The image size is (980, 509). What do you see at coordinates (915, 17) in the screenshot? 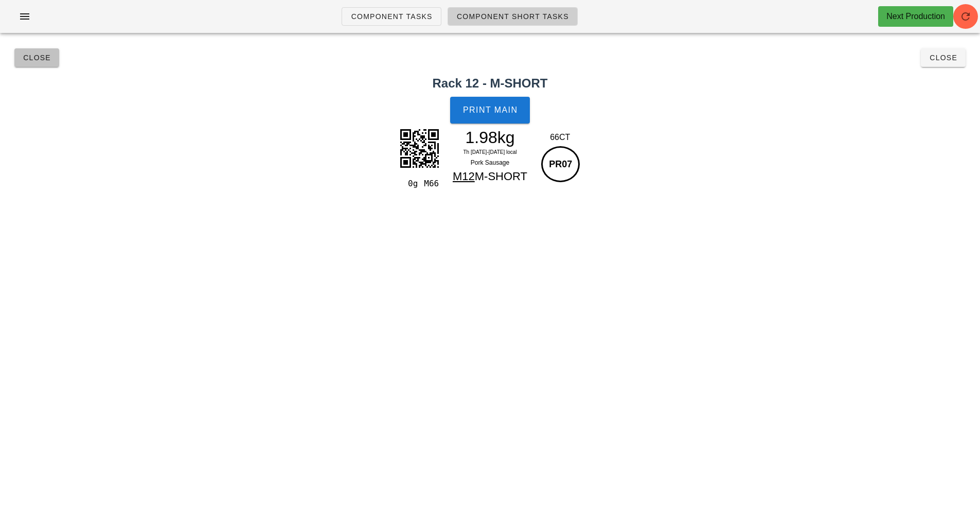
I see `div: Next Production` at bounding box center [915, 17].